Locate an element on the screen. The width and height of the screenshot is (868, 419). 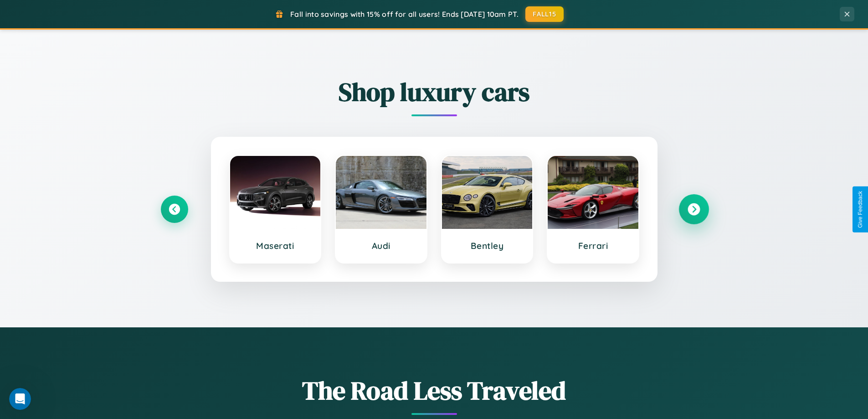
h3: Maserati is located at coordinates (275, 246).